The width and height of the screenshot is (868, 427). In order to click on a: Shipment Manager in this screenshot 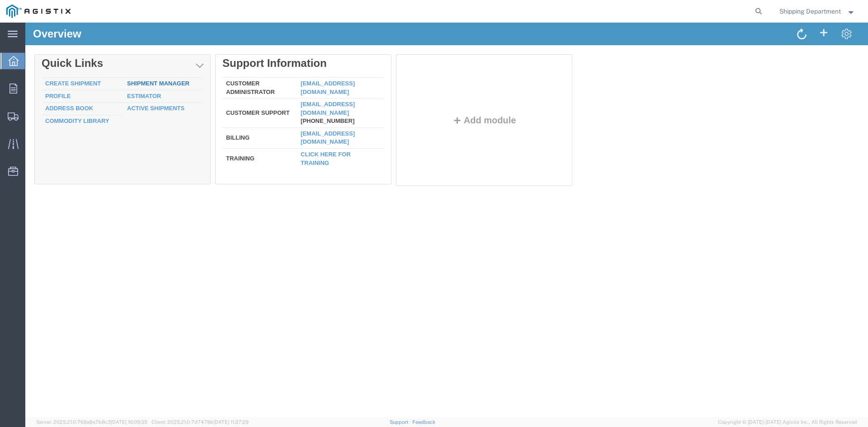, I will do `click(133, 60)`.